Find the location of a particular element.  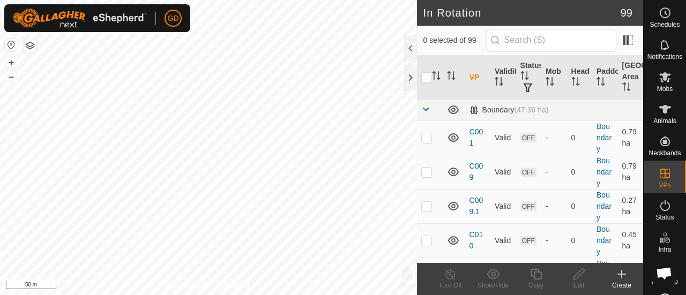

div: Edit is located at coordinates (578, 285).